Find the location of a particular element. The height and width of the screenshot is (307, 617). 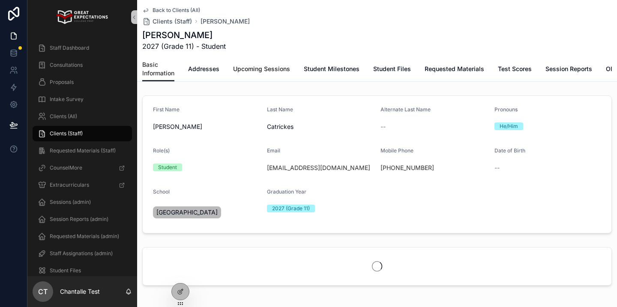

a: Back to Clients (All) is located at coordinates (171, 10).